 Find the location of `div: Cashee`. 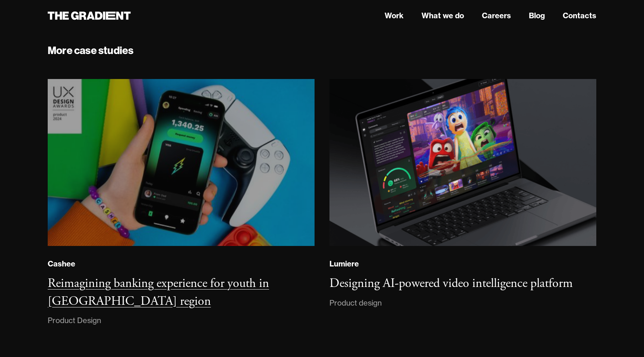

div: Cashee is located at coordinates (62, 264).